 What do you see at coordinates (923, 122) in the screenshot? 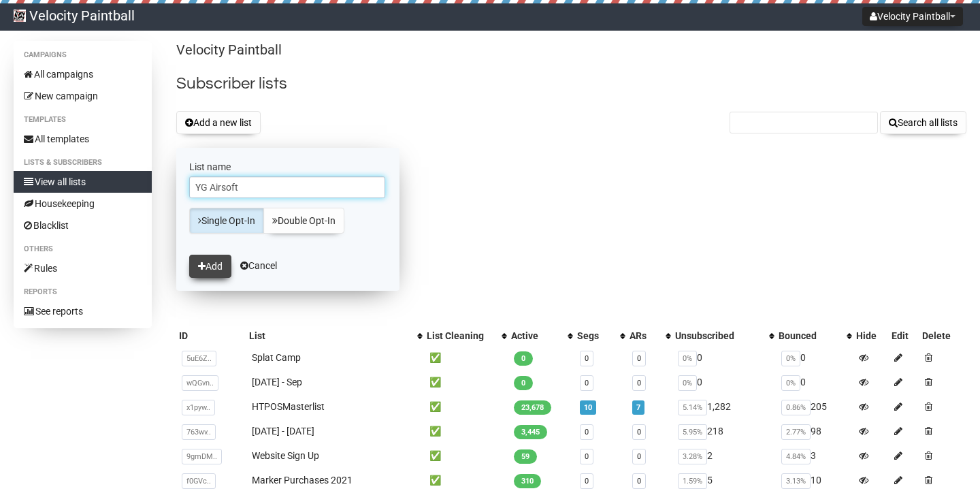
I see `button: Search all lists` at bounding box center [923, 122].